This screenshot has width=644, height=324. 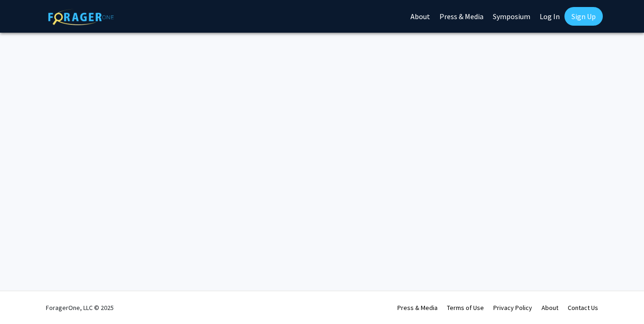 What do you see at coordinates (81, 17) in the screenshot?
I see `img: ForagerOne Logo` at bounding box center [81, 17].